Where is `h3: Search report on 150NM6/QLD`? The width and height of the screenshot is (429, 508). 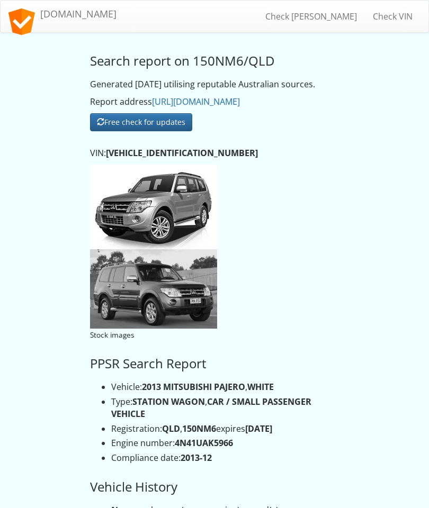 h3: Search report on 150NM6/QLD is located at coordinates (214, 61).